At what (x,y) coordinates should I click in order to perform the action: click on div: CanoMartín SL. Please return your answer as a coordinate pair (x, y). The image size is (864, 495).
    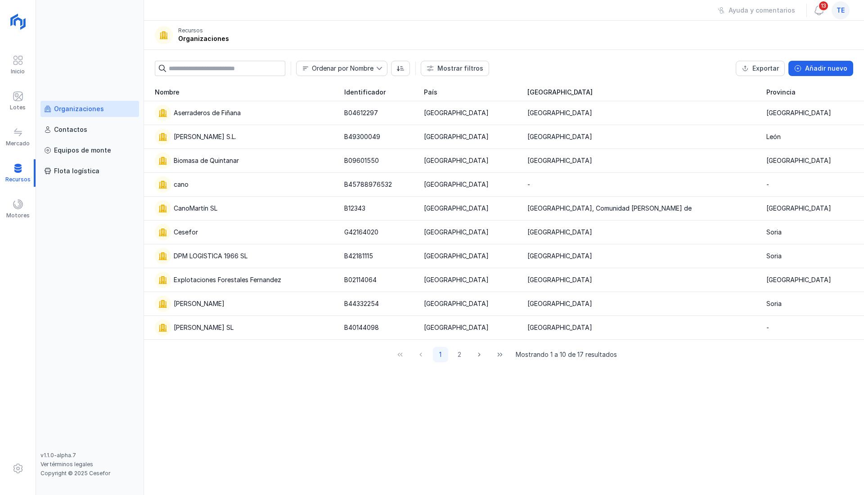
    Looking at the image, I should click on (195, 208).